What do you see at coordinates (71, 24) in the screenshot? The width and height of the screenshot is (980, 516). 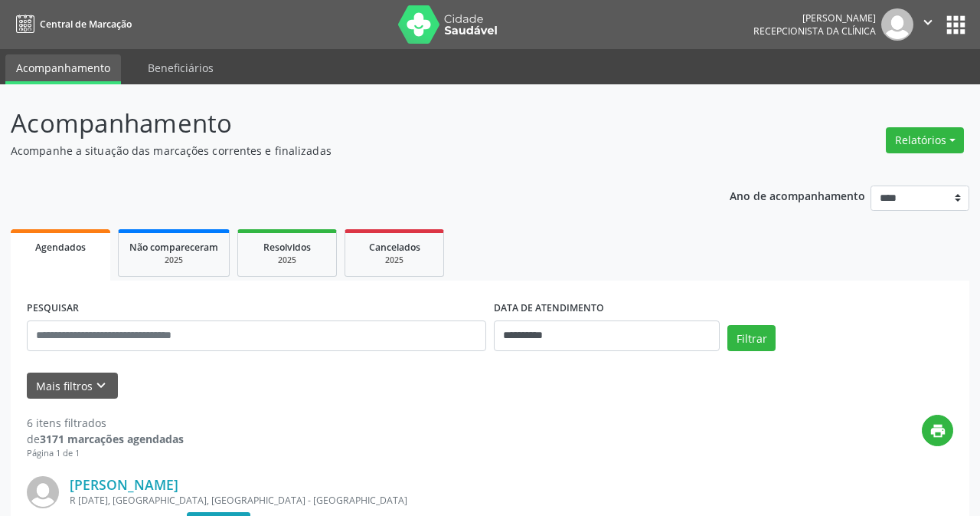 I see `a: Central de Marcação` at bounding box center [71, 24].